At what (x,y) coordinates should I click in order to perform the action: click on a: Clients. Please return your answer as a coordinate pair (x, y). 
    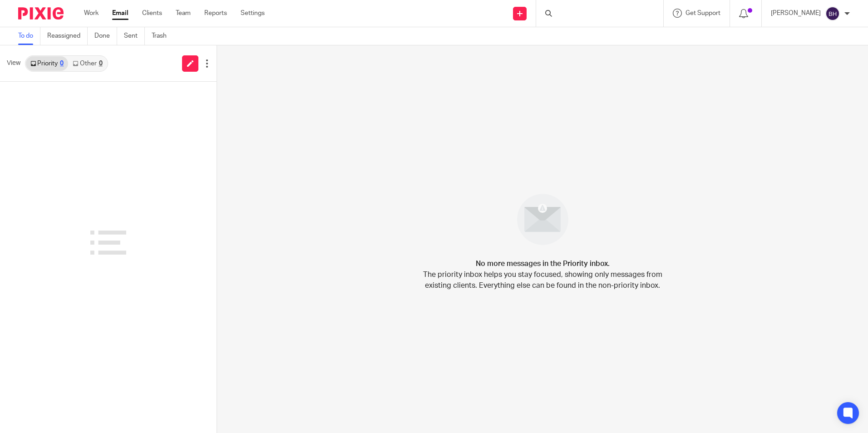
    Looking at the image, I should click on (152, 13).